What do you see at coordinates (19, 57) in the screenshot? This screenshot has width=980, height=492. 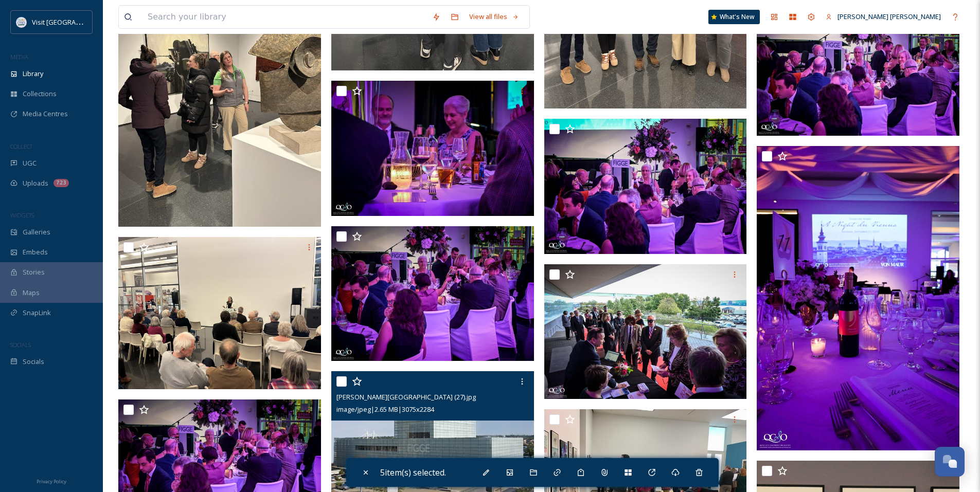 I see `span: MEDIA` at bounding box center [19, 57].